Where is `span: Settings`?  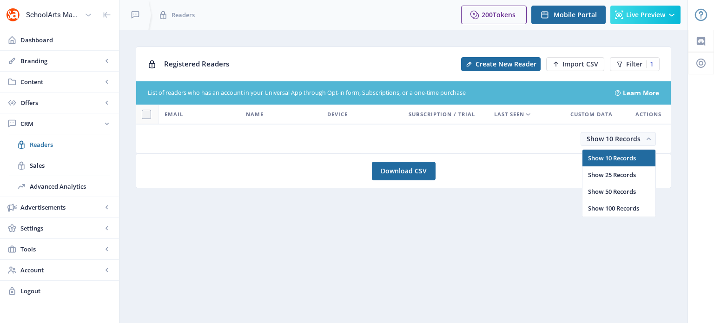 span: Settings is located at coordinates (61, 228).